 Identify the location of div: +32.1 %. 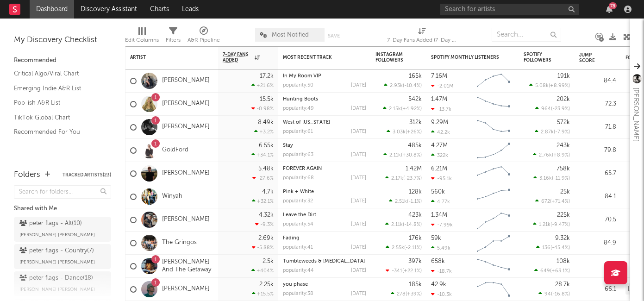
(263, 201).